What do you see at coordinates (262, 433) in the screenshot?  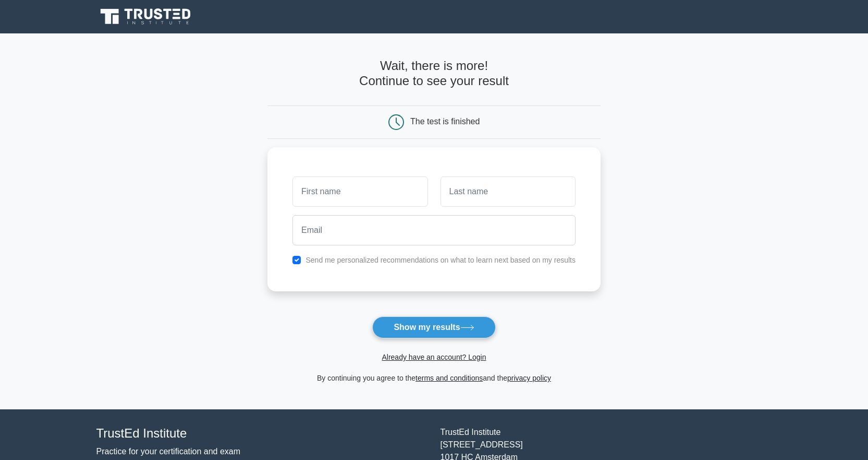 I see `h4: TrustEd Institute` at bounding box center [262, 433].